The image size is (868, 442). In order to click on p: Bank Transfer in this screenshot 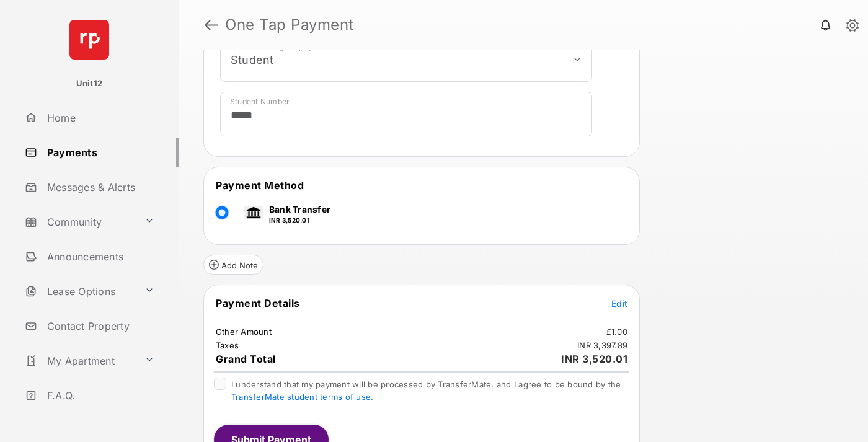, I will do `click(299, 209)`.